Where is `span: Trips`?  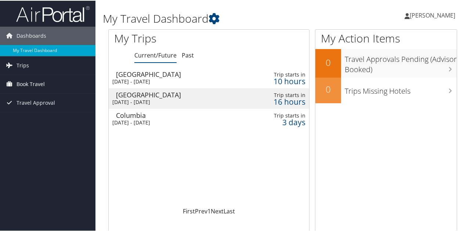 span: Trips is located at coordinates (23, 65).